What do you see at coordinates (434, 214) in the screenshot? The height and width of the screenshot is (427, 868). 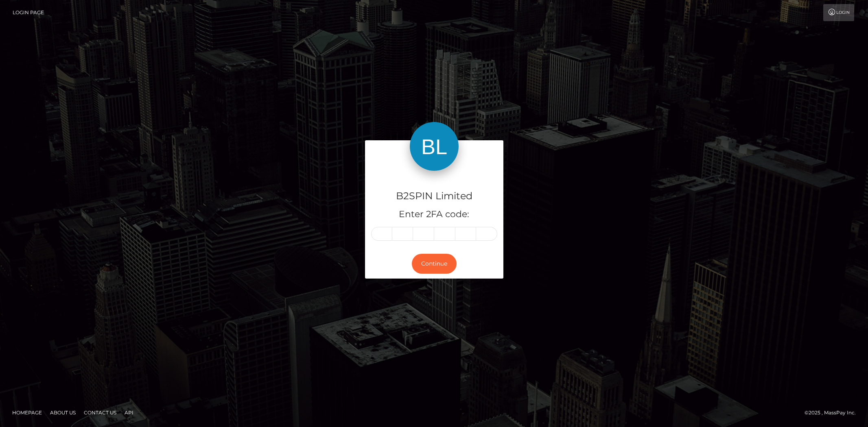 I see `h5: Enter 2FA code:` at bounding box center [434, 214].